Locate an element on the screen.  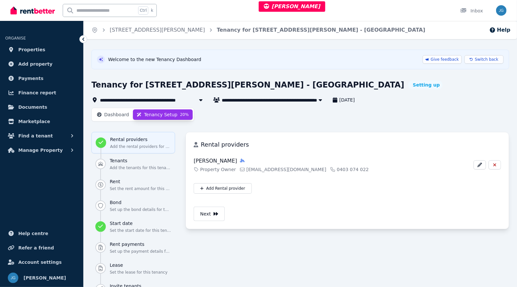
span: Ctrl is located at coordinates (143, 10).